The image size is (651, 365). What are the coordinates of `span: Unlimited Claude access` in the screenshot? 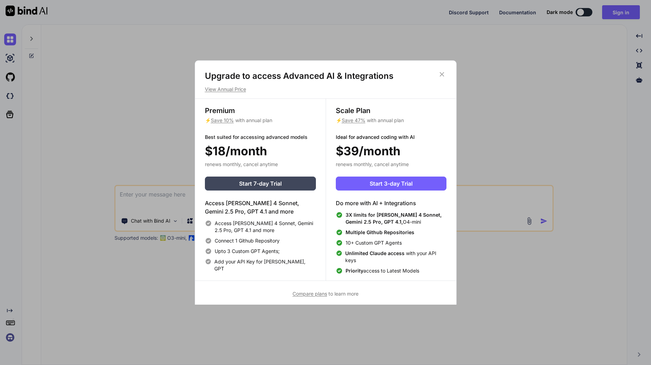 It's located at (376, 253).